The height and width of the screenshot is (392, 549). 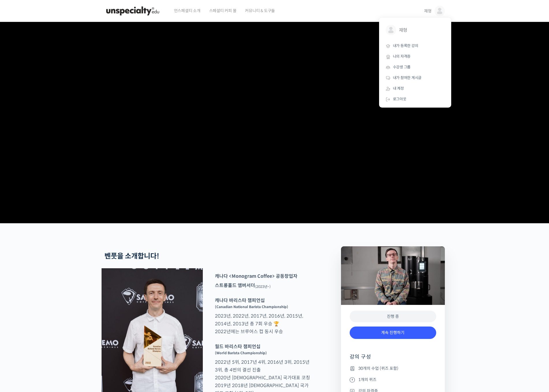 What do you see at coordinates (56, 190) in the screenshot?
I see `a: 대화` at bounding box center [56, 190].